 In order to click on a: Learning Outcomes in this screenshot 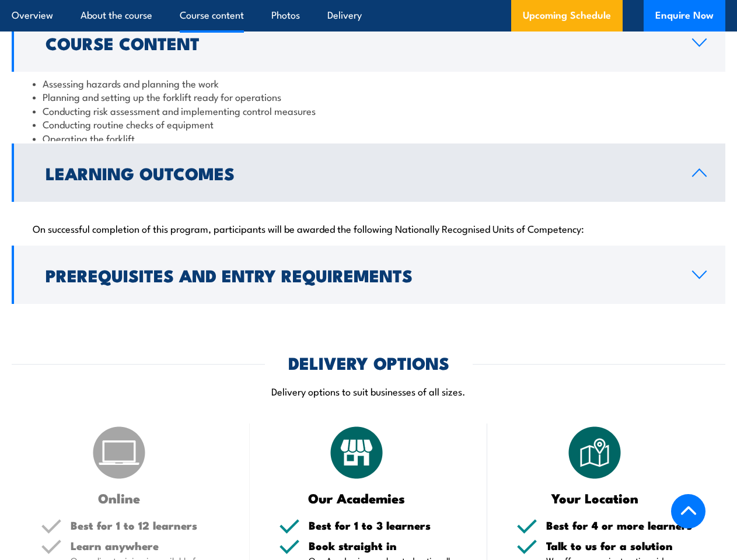, I will do `click(368, 173)`.